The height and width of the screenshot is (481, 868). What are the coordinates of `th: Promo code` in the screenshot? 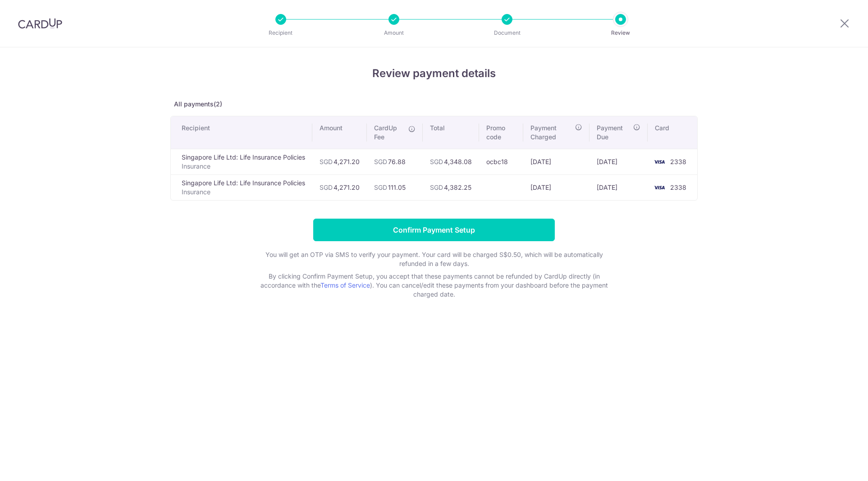 It's located at (501, 132).